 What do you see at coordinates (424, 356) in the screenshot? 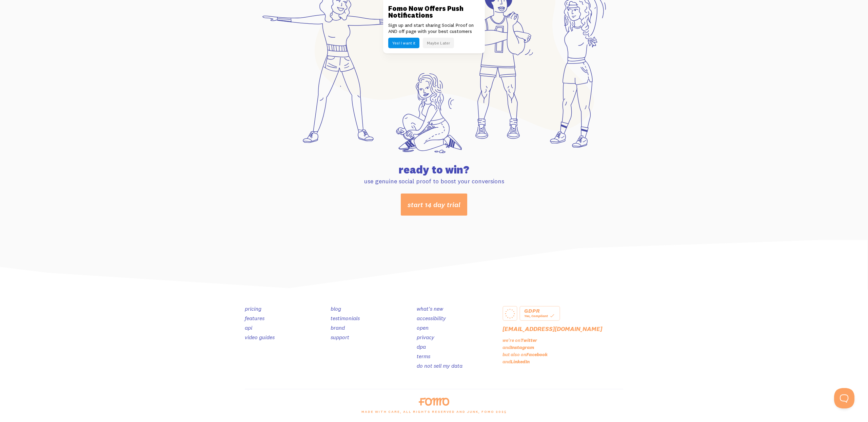
I see `a: terms` at bounding box center [424, 356].